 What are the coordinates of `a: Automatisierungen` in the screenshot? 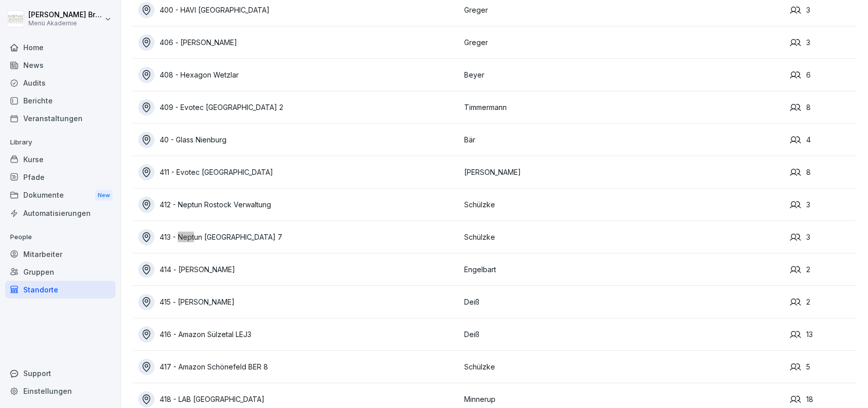 It's located at (60, 213).